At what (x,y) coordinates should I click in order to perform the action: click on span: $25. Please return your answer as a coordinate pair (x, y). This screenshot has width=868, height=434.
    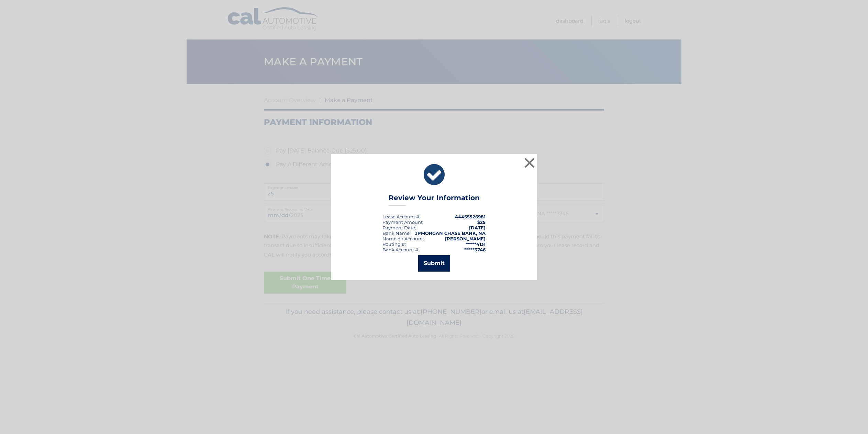
    Looking at the image, I should click on (482, 222).